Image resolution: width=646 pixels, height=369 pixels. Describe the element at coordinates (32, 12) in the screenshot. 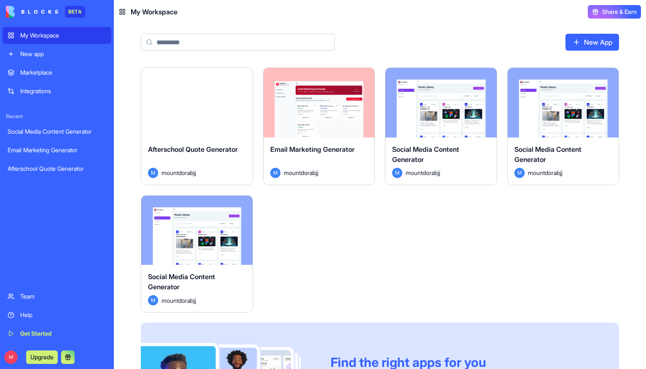

I see `img: logo` at that location.